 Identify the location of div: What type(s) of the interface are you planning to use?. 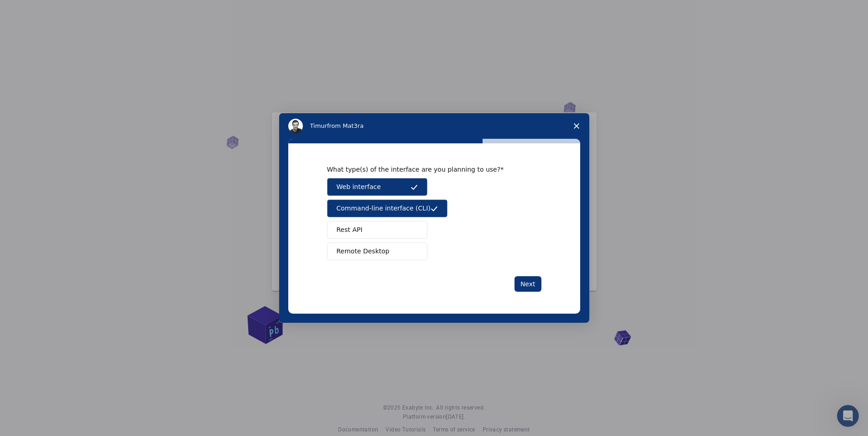
(427, 169).